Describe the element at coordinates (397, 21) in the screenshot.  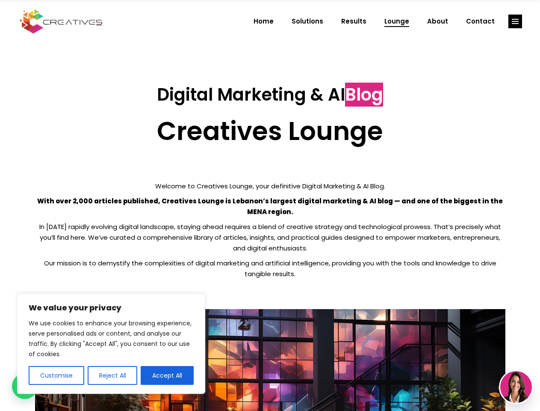
I see `a: Lounge` at that location.